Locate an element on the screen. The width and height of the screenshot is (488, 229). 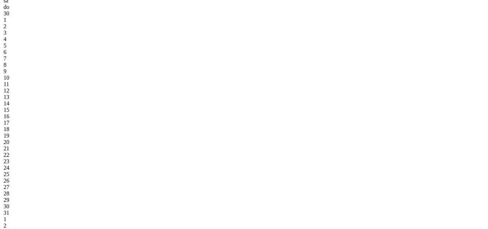
div: Choose Tuesday, July 8th, 2025 is located at coordinates (38, 65).